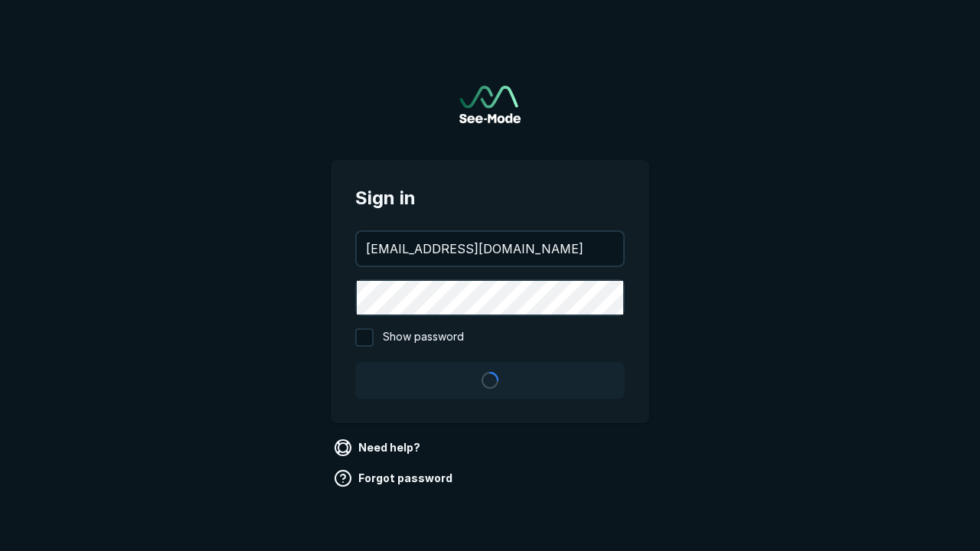 This screenshot has width=980, height=551. Describe the element at coordinates (490, 248) in the screenshot. I see `input: your@email.com` at that location.